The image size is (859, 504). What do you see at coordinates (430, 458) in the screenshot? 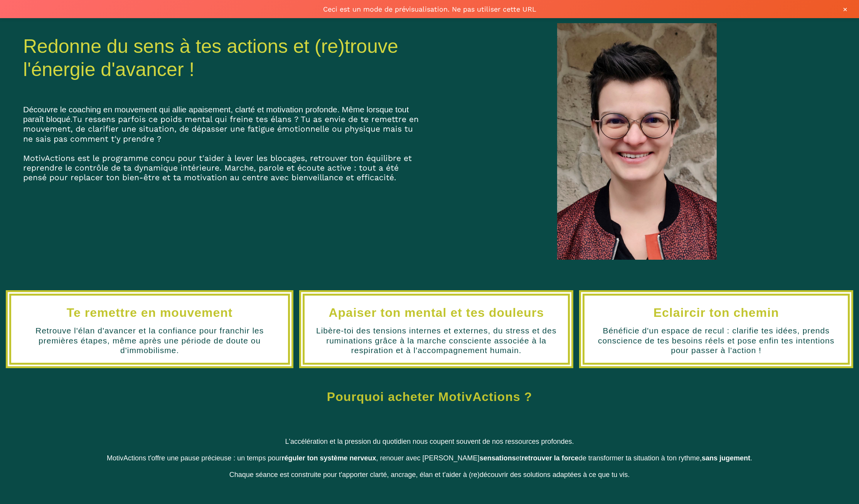
I see `span: L'accélération et la pression du quotidien nous coupent souvent de nos ressources profondes. Moti...` at bounding box center [430, 458].